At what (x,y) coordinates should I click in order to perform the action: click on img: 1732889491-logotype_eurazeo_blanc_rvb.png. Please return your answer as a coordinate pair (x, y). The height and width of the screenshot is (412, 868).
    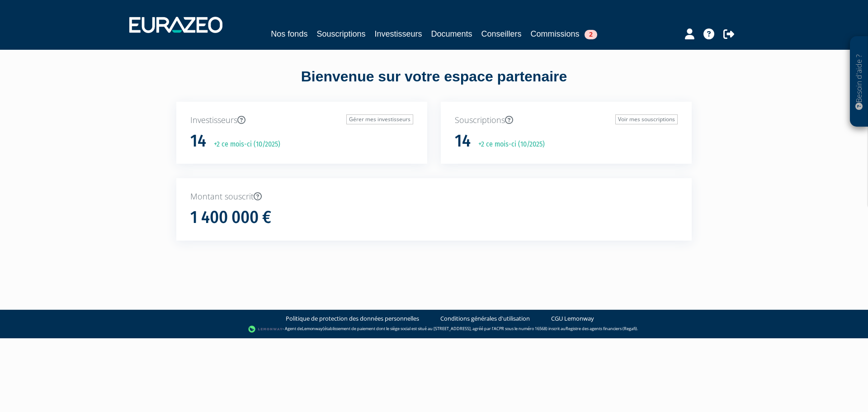
    Looking at the image, I should click on (176, 25).